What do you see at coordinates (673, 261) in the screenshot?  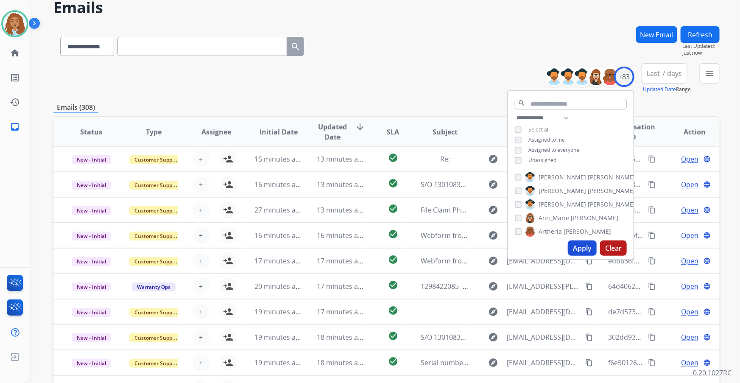 I see `span: edb636f3-1908-4878-8223-8c879774d237` at bounding box center [673, 261].